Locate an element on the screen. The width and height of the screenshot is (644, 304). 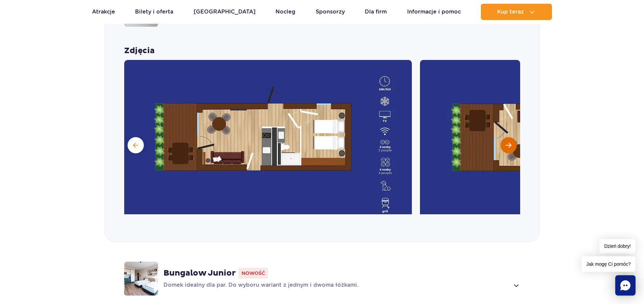
a: Informacje i pomoc is located at coordinates (434, 12).